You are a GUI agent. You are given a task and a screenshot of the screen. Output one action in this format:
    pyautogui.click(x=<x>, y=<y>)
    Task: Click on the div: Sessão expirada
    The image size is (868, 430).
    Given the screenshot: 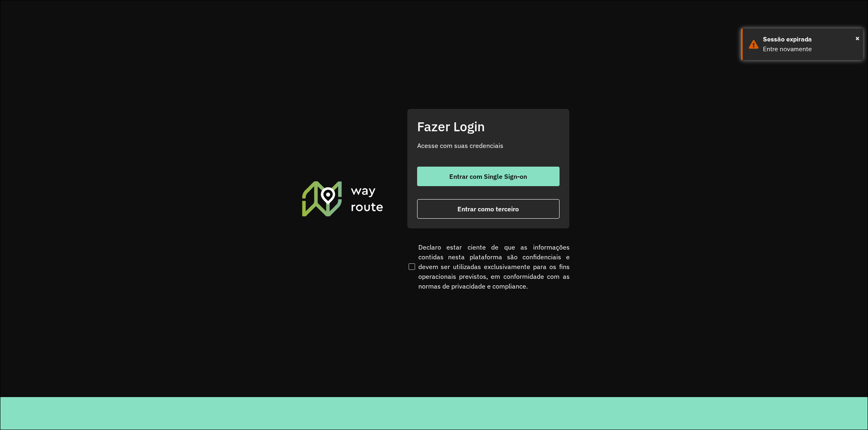 What is the action you would take?
    pyautogui.click(x=810, y=40)
    